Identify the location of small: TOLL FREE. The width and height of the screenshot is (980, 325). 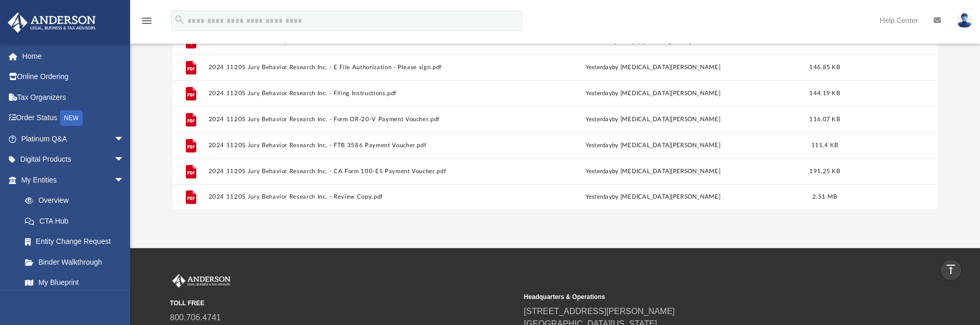
(343, 303).